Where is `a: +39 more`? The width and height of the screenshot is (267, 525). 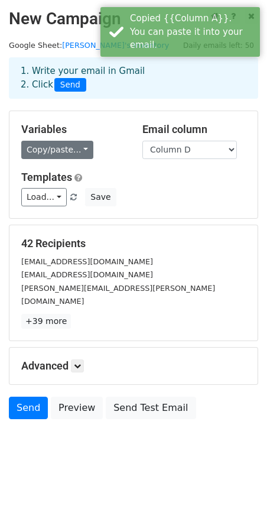
a: +39 more is located at coordinates (46, 321).